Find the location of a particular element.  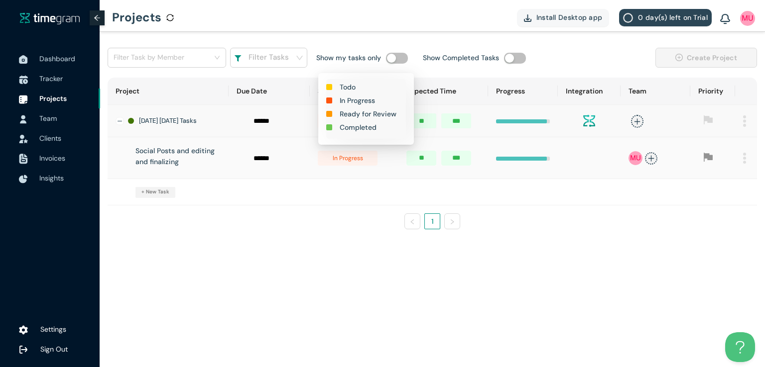

h1: Completed is located at coordinates (358, 127).